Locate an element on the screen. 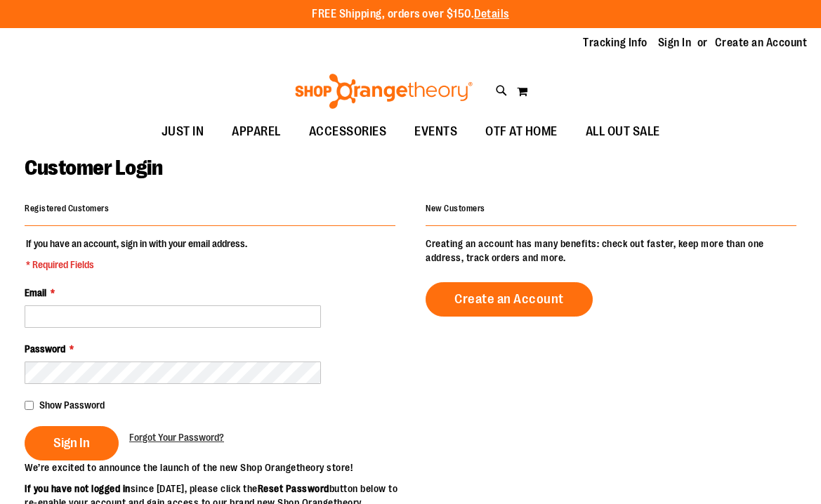  a: Details is located at coordinates (491, 14).